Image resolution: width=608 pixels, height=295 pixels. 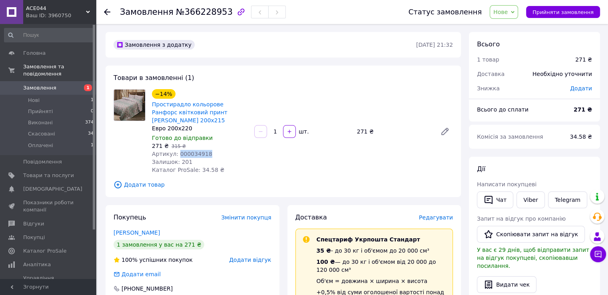 What do you see at coordinates (163, 94) in the screenshot?
I see `div: −14%` at bounding box center [163, 94].